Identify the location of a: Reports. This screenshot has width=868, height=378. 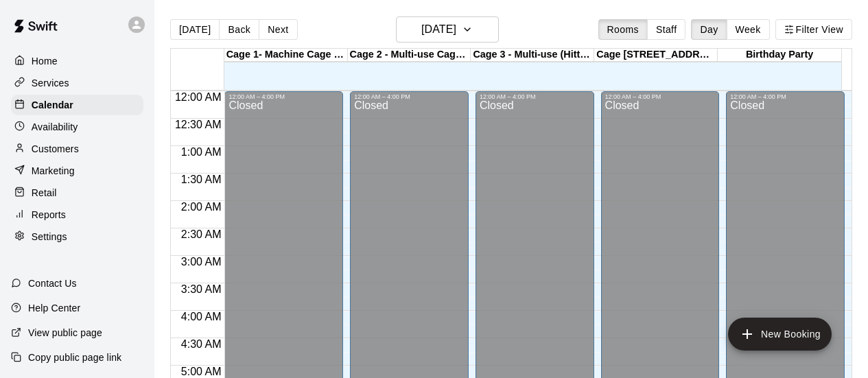
(77, 215).